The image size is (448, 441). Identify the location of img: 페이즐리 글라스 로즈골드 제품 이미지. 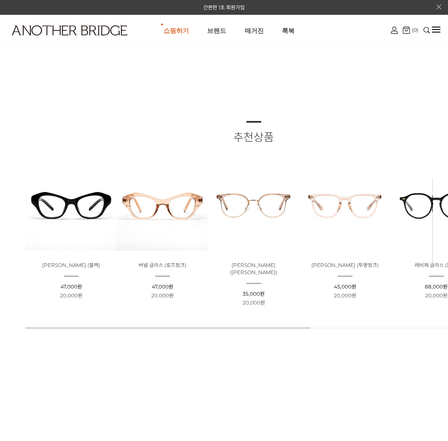
(254, 205).